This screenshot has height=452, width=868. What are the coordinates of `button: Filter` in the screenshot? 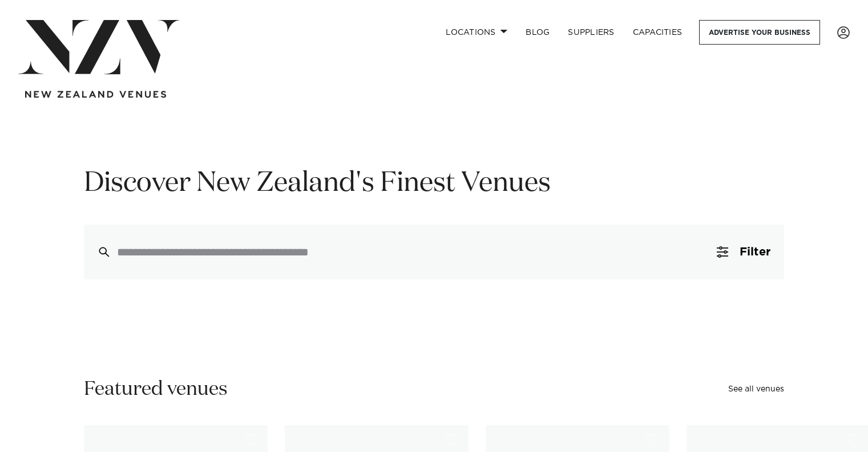 It's located at (744, 252).